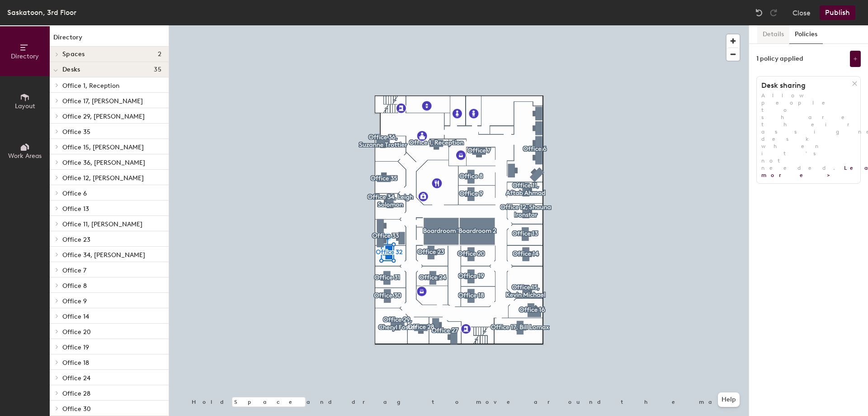  I want to click on button: Details, so click(773, 34).